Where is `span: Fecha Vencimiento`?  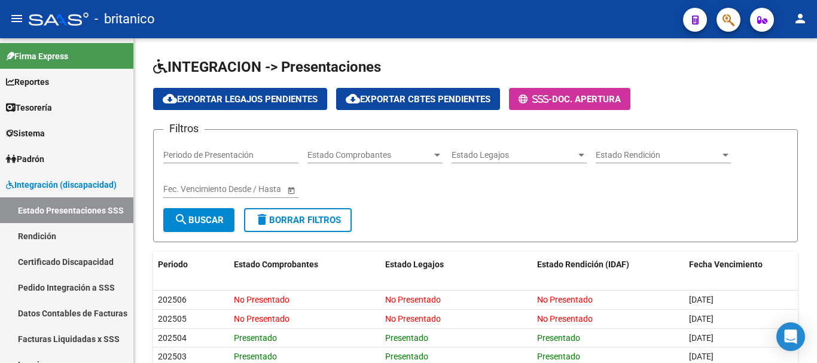 span: Fecha Vencimiento is located at coordinates (725, 264).